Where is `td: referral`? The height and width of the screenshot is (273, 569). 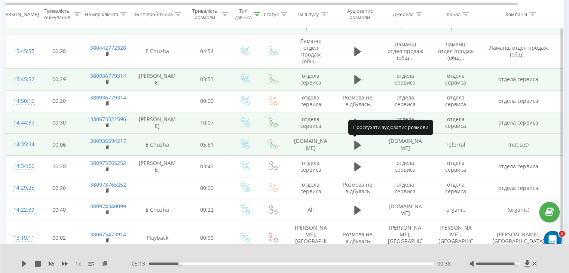
td: referral is located at coordinates (456, 145).